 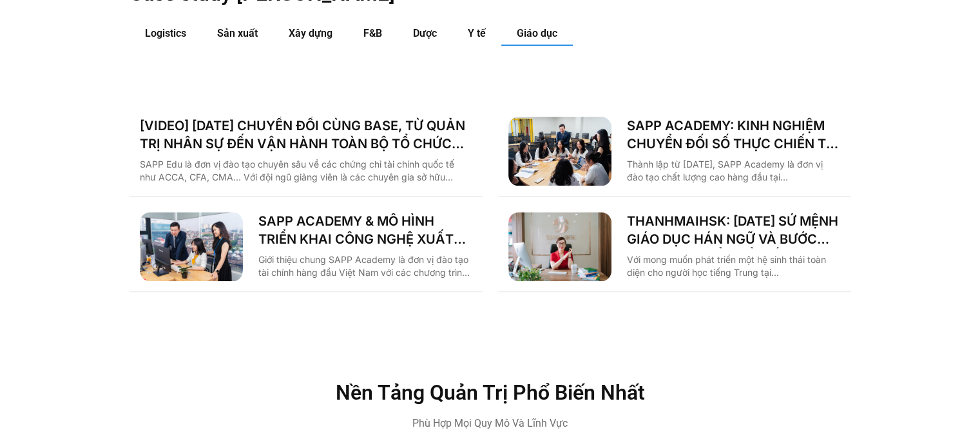 What do you see at coordinates (372, 33) in the screenshot?
I see `span: F&B` at bounding box center [372, 33].